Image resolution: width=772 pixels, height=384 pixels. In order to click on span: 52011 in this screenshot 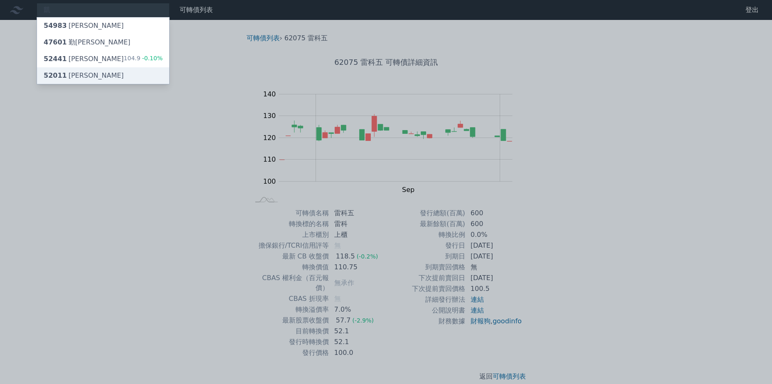, I will do `click(55, 75)`.